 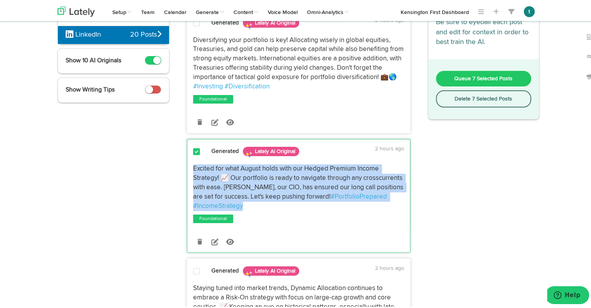 I want to click on button: t, so click(x=529, y=10).